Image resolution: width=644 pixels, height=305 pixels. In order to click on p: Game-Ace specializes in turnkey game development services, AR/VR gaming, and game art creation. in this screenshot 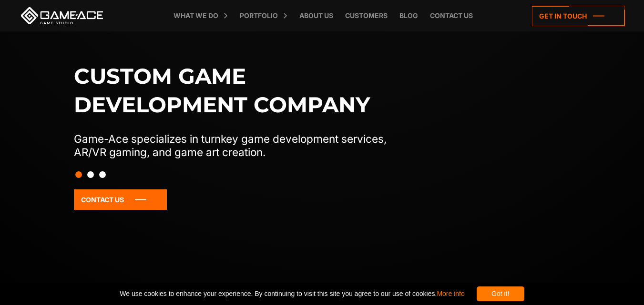, I will do `click(240, 146)`.